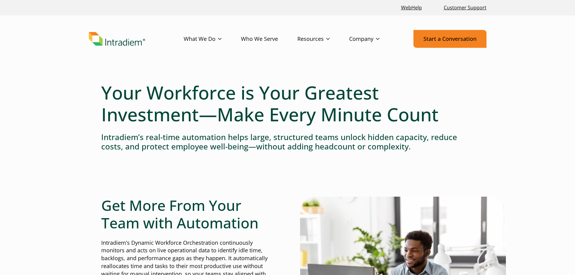 This screenshot has width=575, height=275. What do you see at coordinates (450, 39) in the screenshot?
I see `a: Start a Conversation` at bounding box center [450, 39].